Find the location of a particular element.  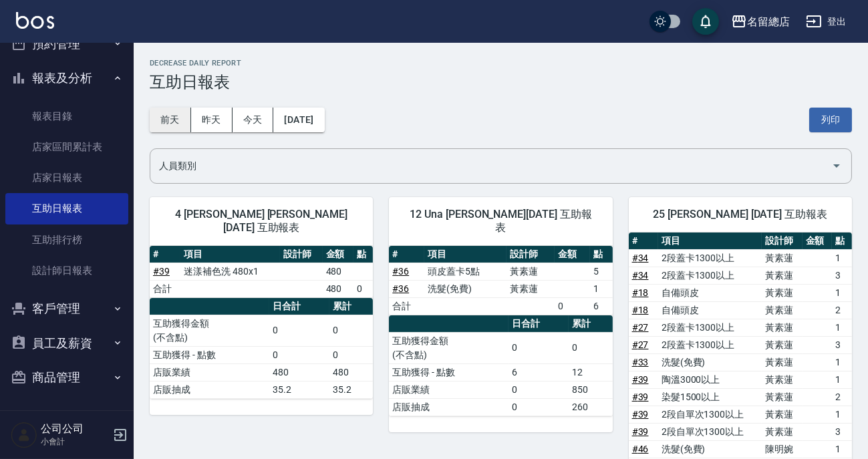

td: 260 is located at coordinates (590, 407).